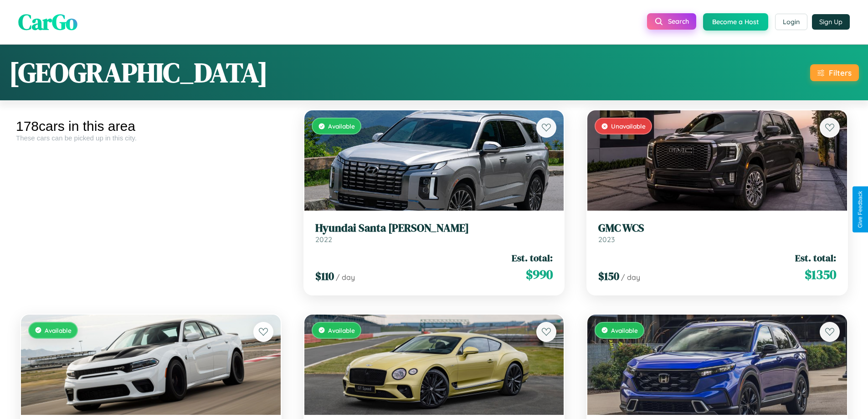 The width and height of the screenshot is (868, 419). Describe the element at coordinates (820, 275) in the screenshot. I see `span: $ 1350` at that location.